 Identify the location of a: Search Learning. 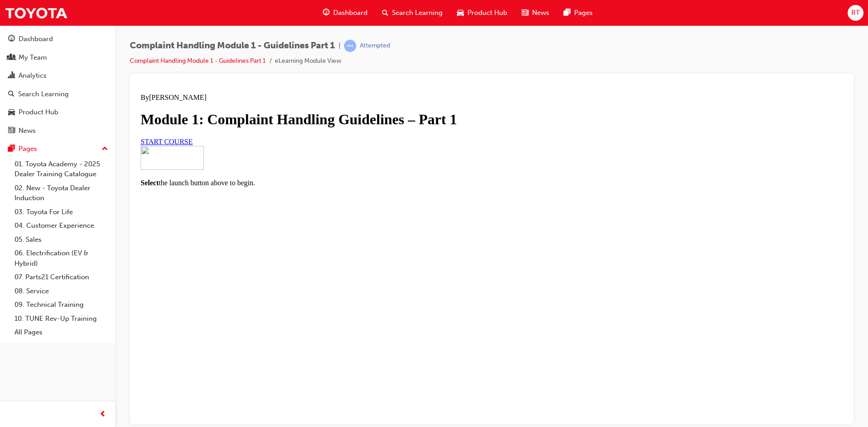
(57, 94).